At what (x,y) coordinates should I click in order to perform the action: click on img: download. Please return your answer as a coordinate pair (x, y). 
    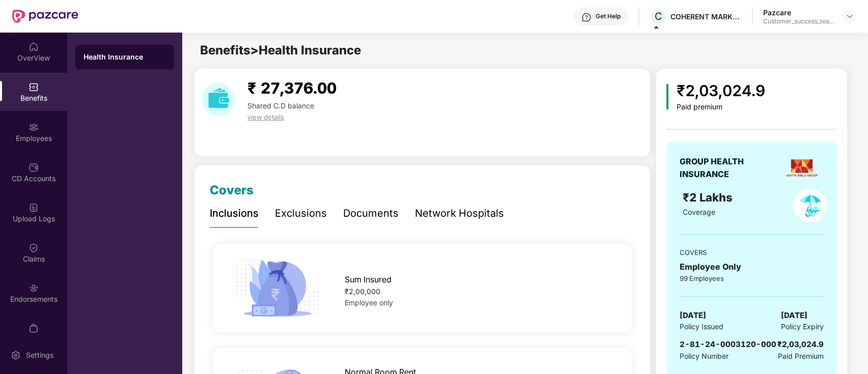
    Looking at the image, I should click on (218, 99).